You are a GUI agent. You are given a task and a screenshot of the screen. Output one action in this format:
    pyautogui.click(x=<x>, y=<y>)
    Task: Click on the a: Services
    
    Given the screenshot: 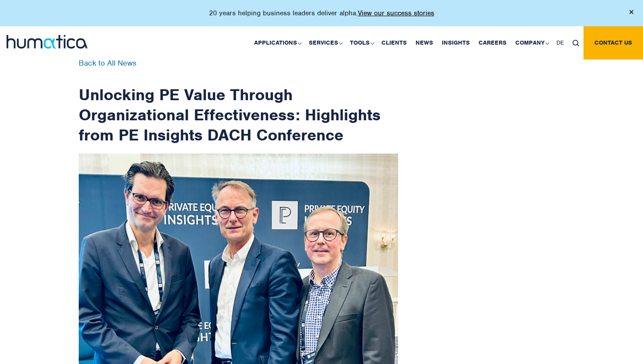 What is the action you would take?
    pyautogui.click(x=325, y=43)
    